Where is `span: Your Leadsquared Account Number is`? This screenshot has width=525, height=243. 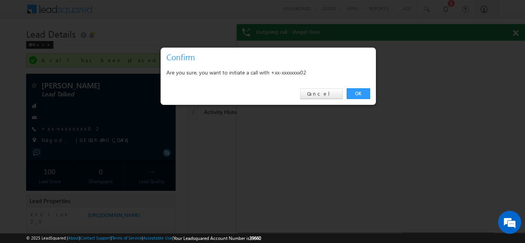
span: Your Leadsquared Account Number is is located at coordinates (217, 238).